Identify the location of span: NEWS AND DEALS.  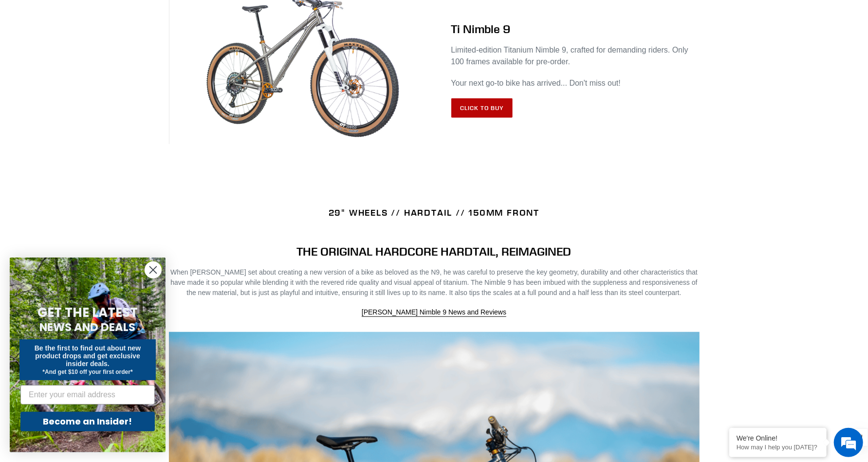
(87, 328).